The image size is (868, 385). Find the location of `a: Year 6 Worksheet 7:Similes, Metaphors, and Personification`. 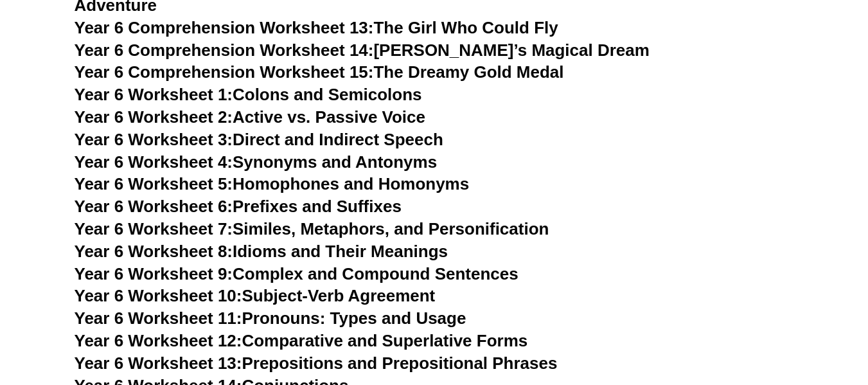

a: Year 6 Worksheet 7:Similes, Metaphors, and Personification is located at coordinates (312, 229).